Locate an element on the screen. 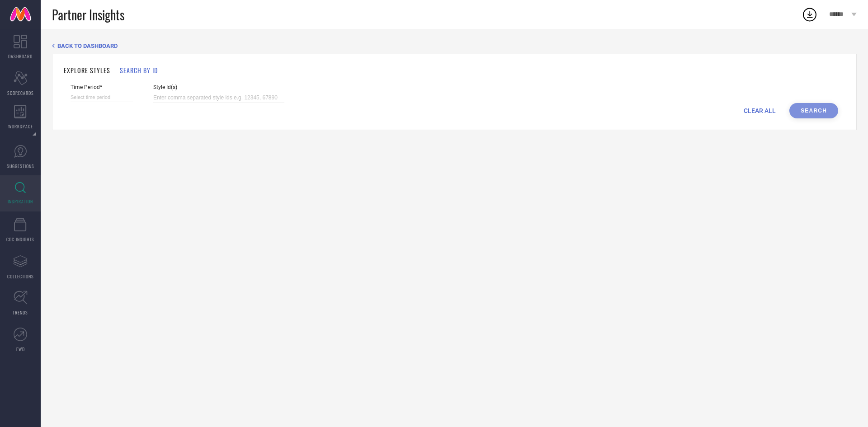 The height and width of the screenshot is (427, 868). span: CDC INSIGHTS is located at coordinates (20, 239).